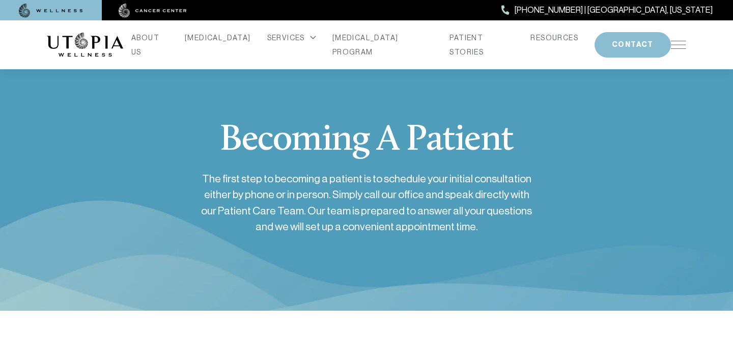  I want to click on a: ABOUT US, so click(150, 45).